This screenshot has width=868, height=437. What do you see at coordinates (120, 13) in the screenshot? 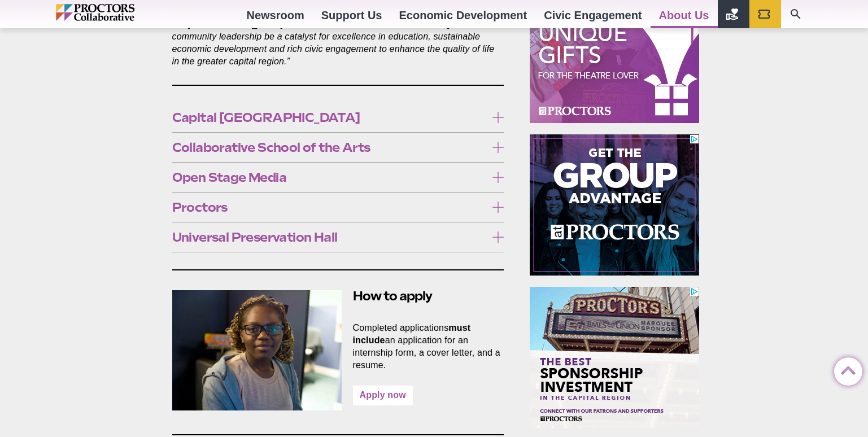
I see `img: Proctors logo` at bounding box center [120, 13].